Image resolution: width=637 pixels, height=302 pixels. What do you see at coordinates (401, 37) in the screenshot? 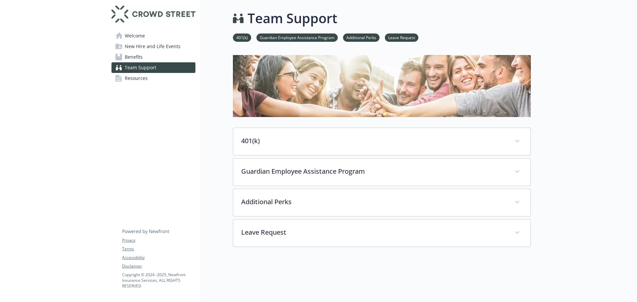
I see `a: Leave Request` at bounding box center [401, 37].